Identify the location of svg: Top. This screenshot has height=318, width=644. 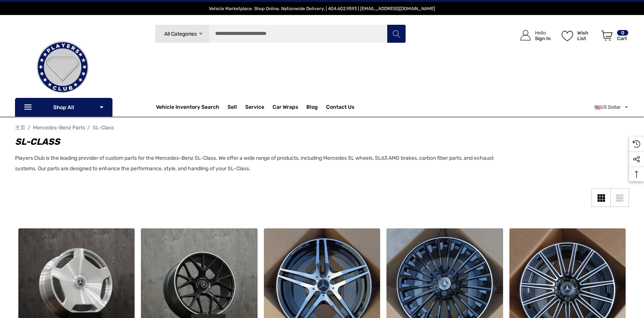
(636, 174).